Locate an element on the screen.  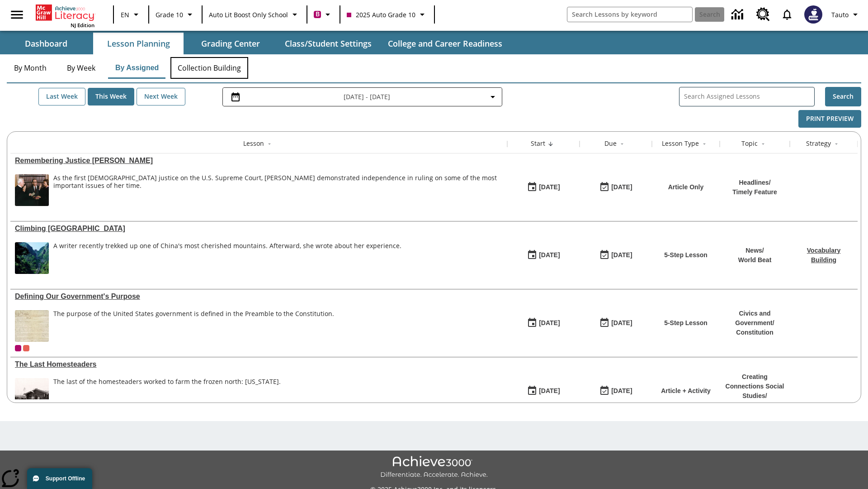
img: This historic document written in calligraphic script on aged parchment, is the Preamble of the C... is located at coordinates (31, 326).